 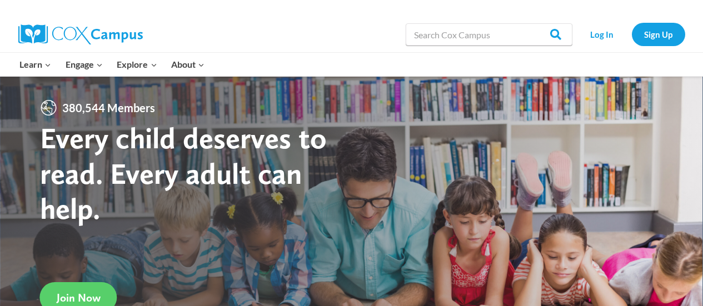 I want to click on a: Log In, so click(x=602, y=34).